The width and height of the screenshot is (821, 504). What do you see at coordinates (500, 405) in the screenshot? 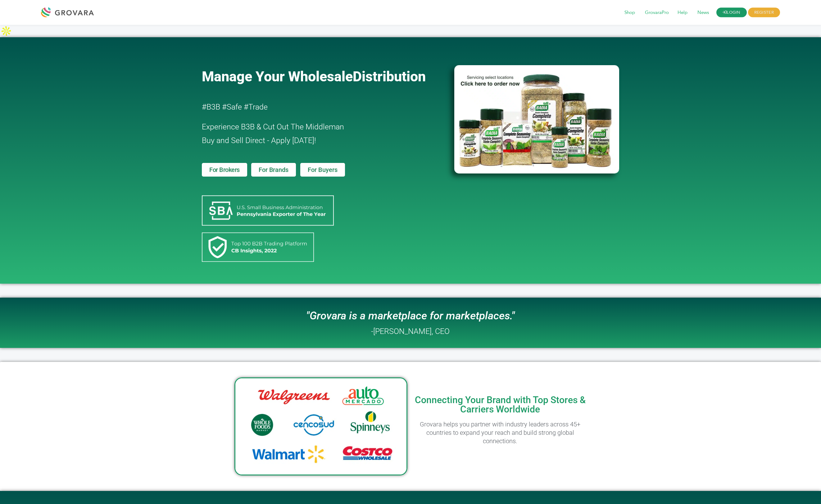
I see `h2: Connecting Your Brand with Top Stores & Carriers Worldwide` at bounding box center [500, 405].